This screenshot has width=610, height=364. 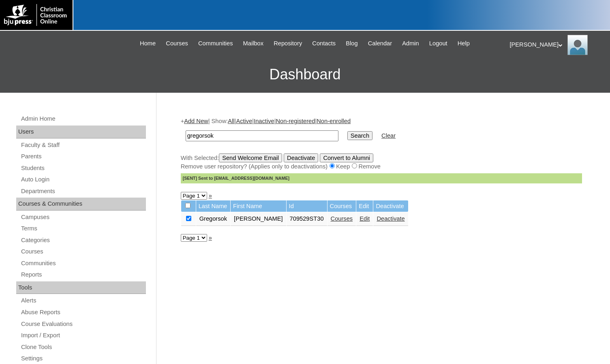 What do you see at coordinates (83, 168) in the screenshot?
I see `a: Students` at bounding box center [83, 168].